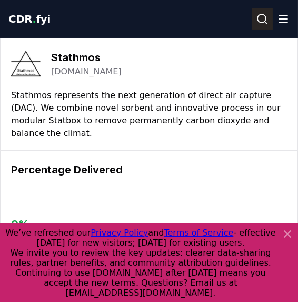  What do you see at coordinates (29, 19) in the screenshot?
I see `a: CDR.fyi` at bounding box center [29, 19].